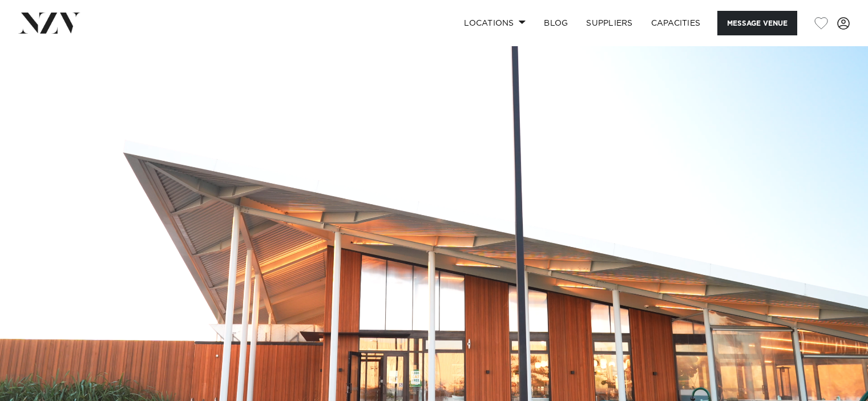 This screenshot has height=401, width=868. What do you see at coordinates (675, 23) in the screenshot?
I see `a: Capacities` at bounding box center [675, 23].